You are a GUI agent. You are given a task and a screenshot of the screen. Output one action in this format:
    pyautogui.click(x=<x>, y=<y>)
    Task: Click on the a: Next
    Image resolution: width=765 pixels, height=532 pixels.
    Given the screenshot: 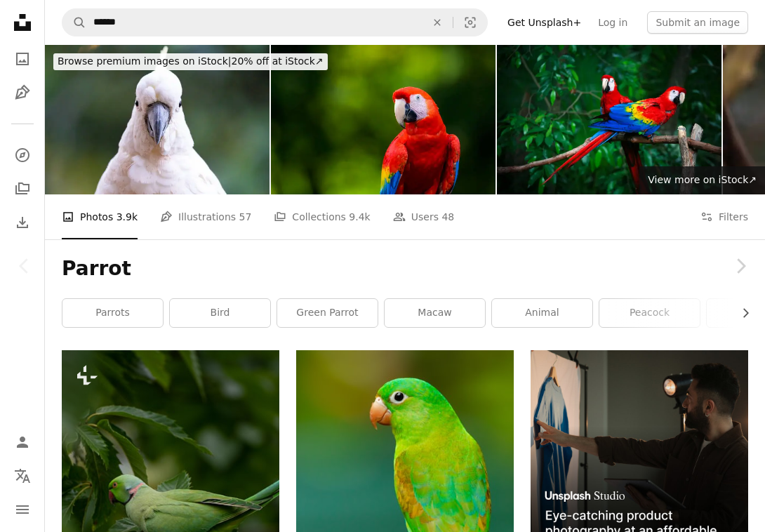 What is the action you would take?
    pyautogui.click(x=741, y=266)
    